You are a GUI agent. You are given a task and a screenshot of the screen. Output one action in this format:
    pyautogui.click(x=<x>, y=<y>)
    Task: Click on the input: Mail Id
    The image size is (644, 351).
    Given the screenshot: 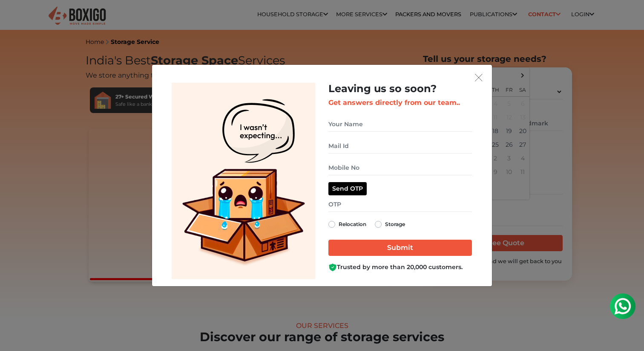 What is the action you would take?
    pyautogui.click(x=400, y=146)
    